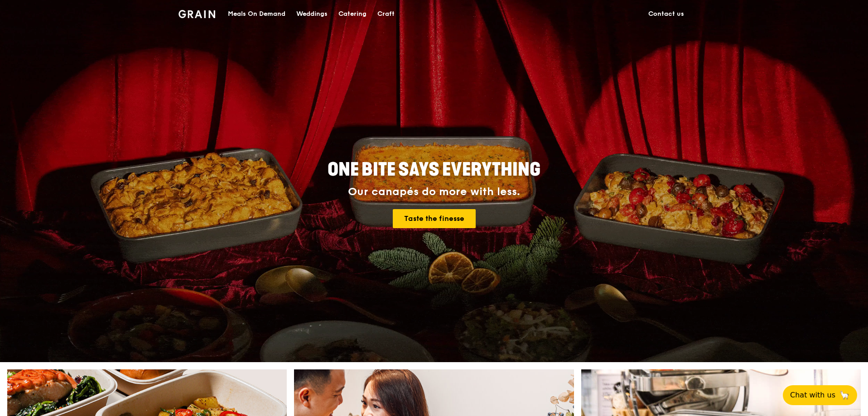 The height and width of the screenshot is (416, 868). I want to click on a: Weddings, so click(311, 14).